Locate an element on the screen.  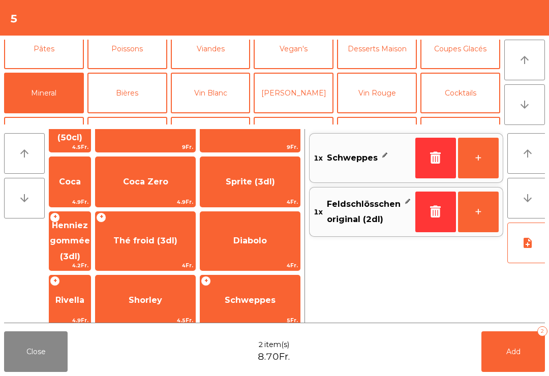
button: Cadeaux is located at coordinates (376, 137).